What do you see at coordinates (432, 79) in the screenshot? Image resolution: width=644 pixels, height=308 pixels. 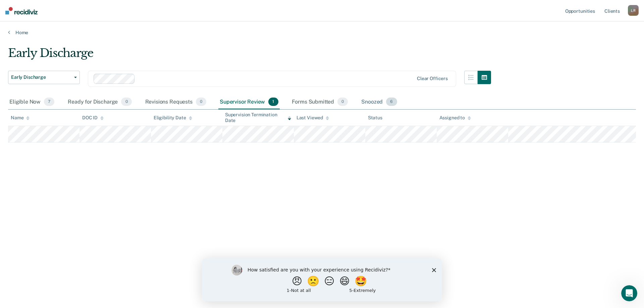 I see `div: Clear officers` at bounding box center [432, 79].